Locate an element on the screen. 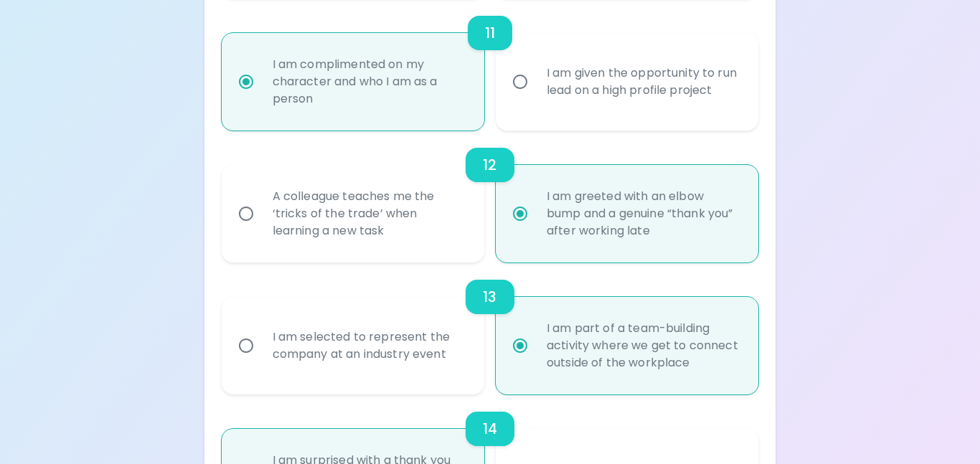 The width and height of the screenshot is (980, 464). h6: 14 is located at coordinates (490, 428).